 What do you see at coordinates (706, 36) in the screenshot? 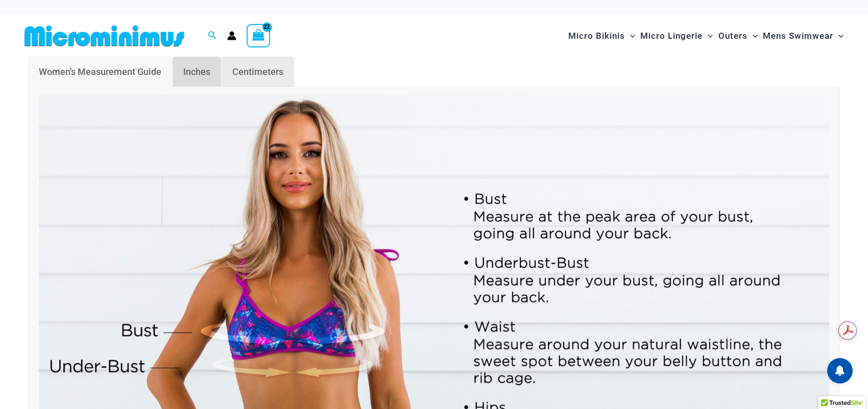
I see `nav: Site Navigation` at bounding box center [706, 36].